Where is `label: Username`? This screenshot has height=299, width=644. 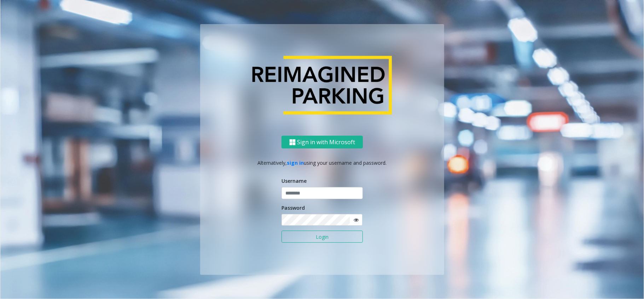 label: Username is located at coordinates (294, 180).